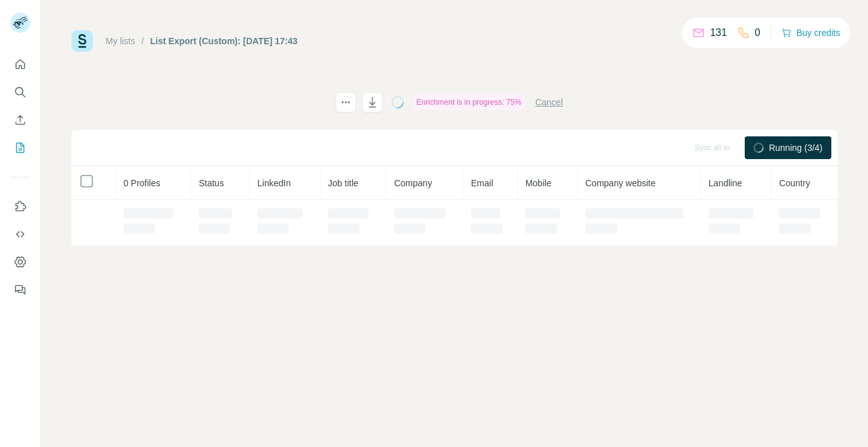 The image size is (868, 447). I want to click on button: Quick start, so click(20, 64).